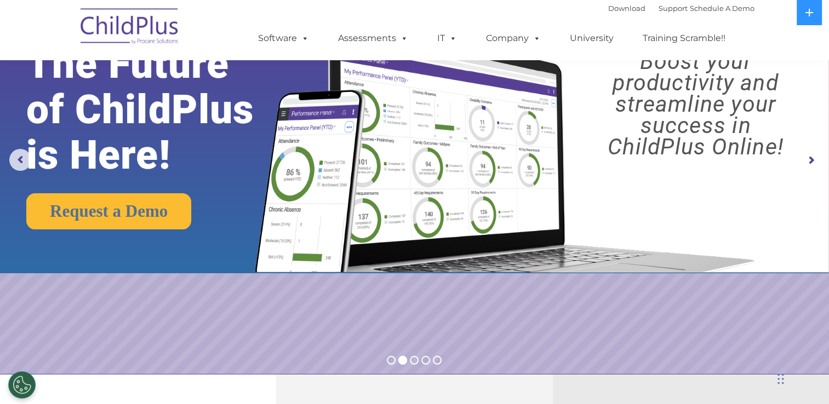  I want to click on a: Support, so click(673, 8).